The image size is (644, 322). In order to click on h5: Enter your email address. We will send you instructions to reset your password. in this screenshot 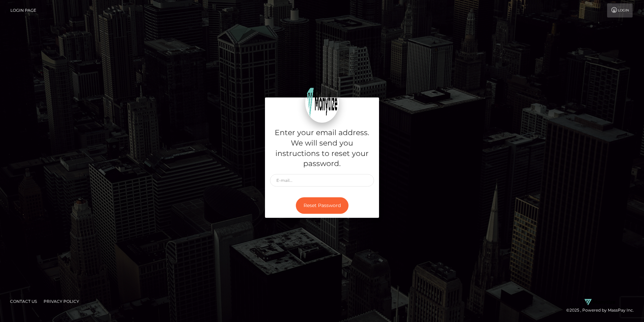, I will do `click(322, 148)`.